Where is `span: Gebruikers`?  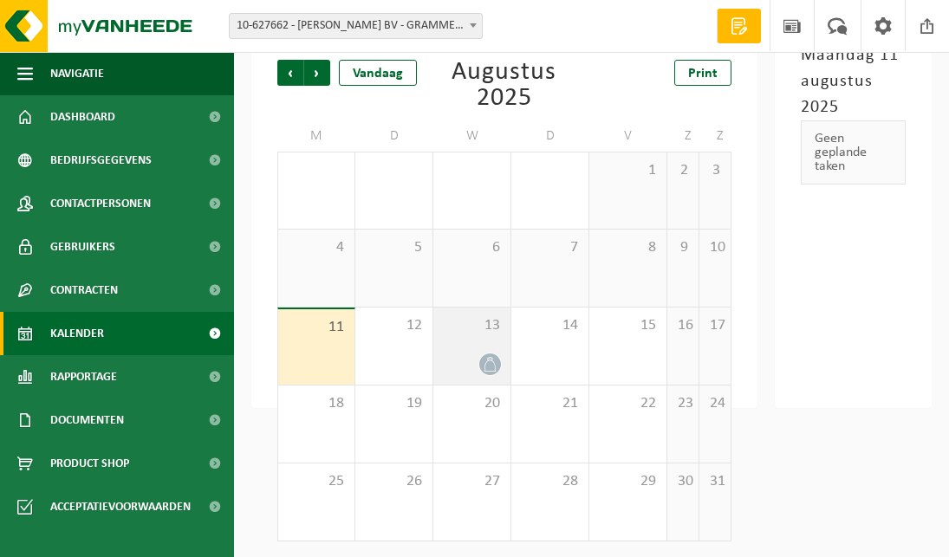
span: Gebruikers is located at coordinates (82, 247).